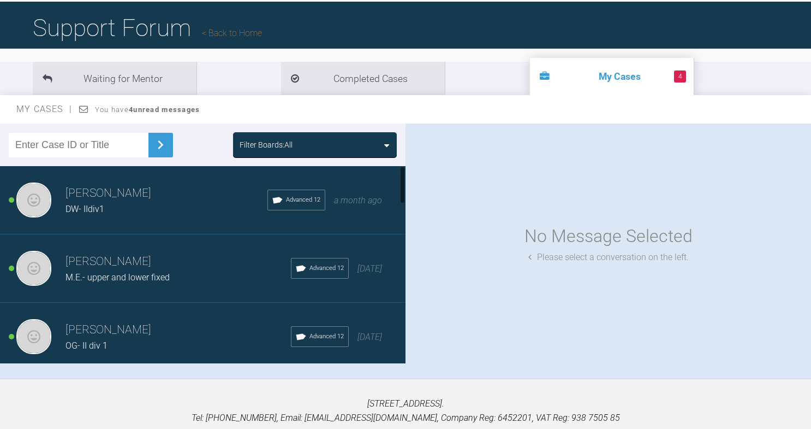 The height and width of the screenshot is (429, 811). I want to click on input: Enter Case ID or Title, so click(79, 145).